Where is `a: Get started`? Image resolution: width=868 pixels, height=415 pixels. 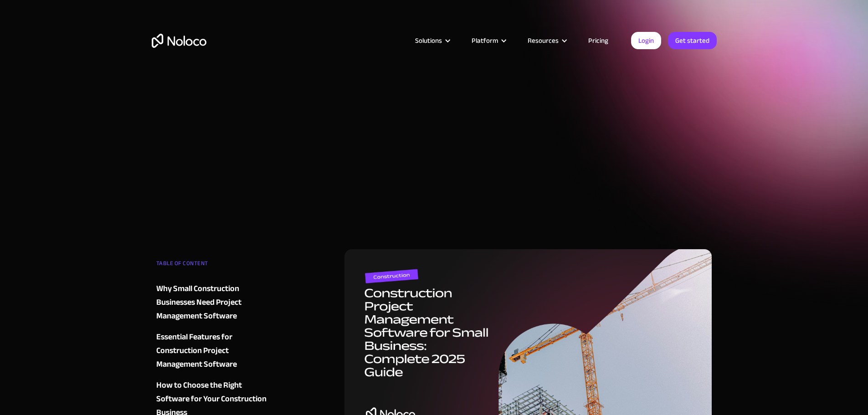
a: Get started is located at coordinates (692, 40).